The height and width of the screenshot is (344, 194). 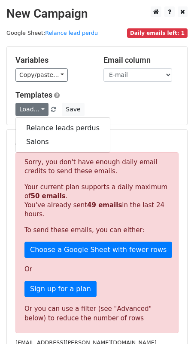 What do you see at coordinates (71, 33) in the screenshot?
I see `a: Relance lead perdu` at bounding box center [71, 33].